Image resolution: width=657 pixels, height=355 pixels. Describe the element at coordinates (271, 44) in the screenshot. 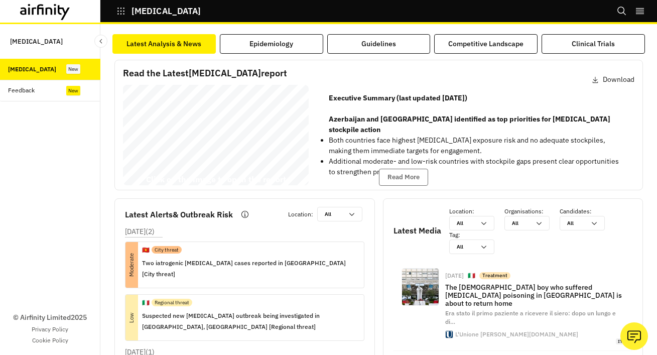

I see `div: Epidemiology` at that location.